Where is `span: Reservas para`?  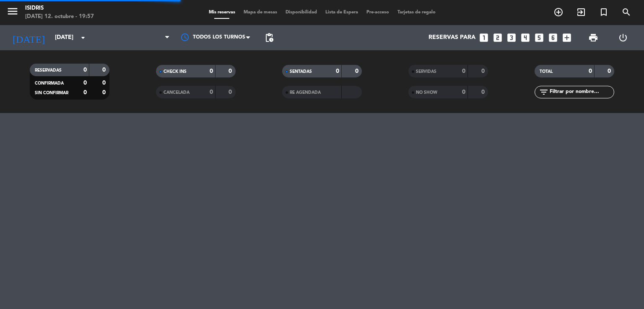 span: Reservas para is located at coordinates (452, 38).